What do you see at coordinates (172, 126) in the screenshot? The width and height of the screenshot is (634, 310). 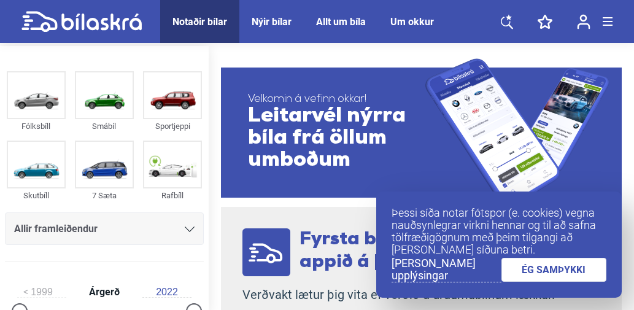 I see `div: Sportjeppi` at bounding box center [172, 126].